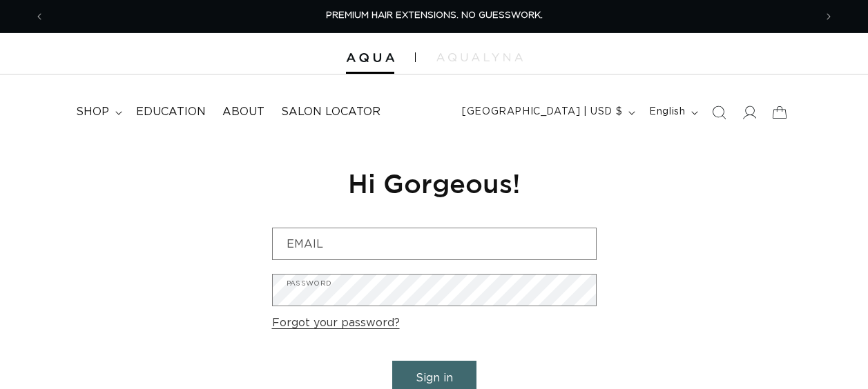  What do you see at coordinates (243, 112) in the screenshot?
I see `a: About` at bounding box center [243, 112].